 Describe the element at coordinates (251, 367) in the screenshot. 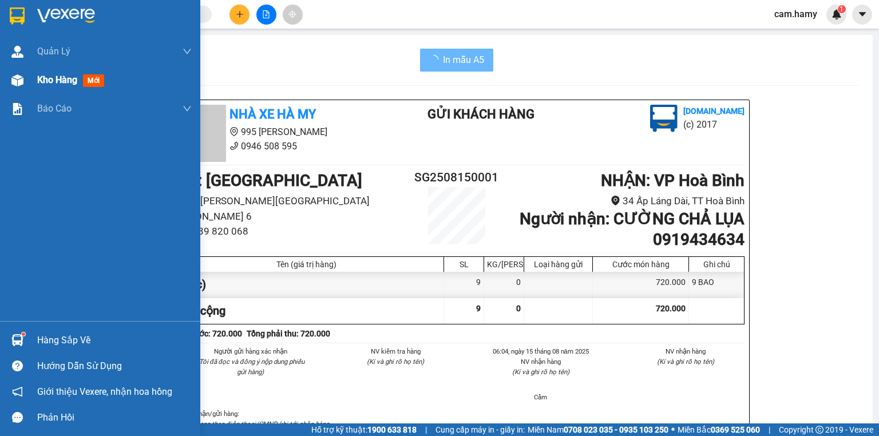

I see `i: (Tôi đã đọc và đồng ý nộp dung phiếu gửi hàng)` at that location.